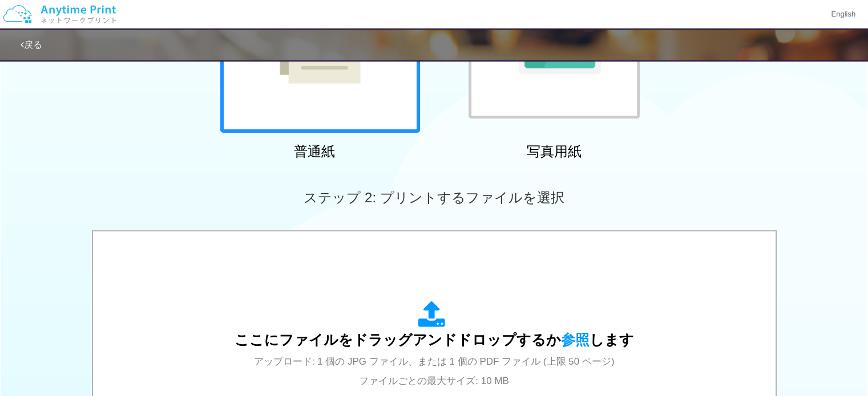 The width and height of the screenshot is (868, 396). I want to click on a: 戻る, so click(32, 44).